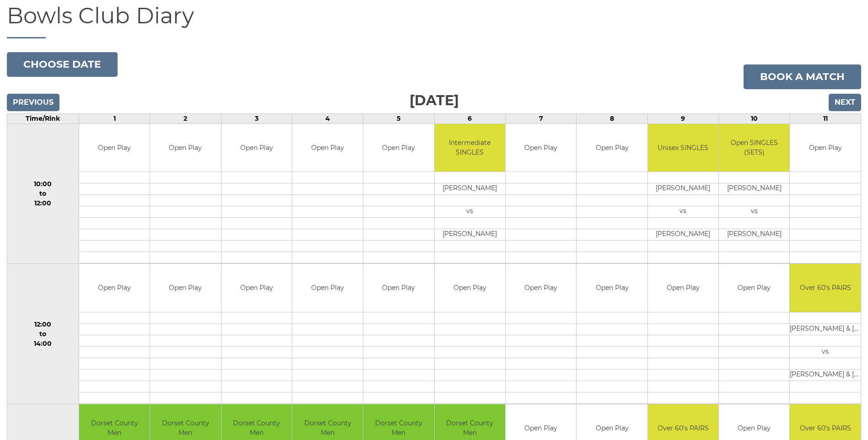  I want to click on td: Over 60's PAIRS, so click(825, 288).